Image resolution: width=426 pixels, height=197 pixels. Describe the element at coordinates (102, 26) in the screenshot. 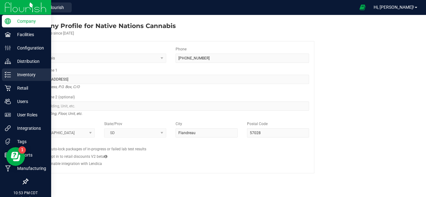

I see `div: Native Nations Cannabis` at that location.